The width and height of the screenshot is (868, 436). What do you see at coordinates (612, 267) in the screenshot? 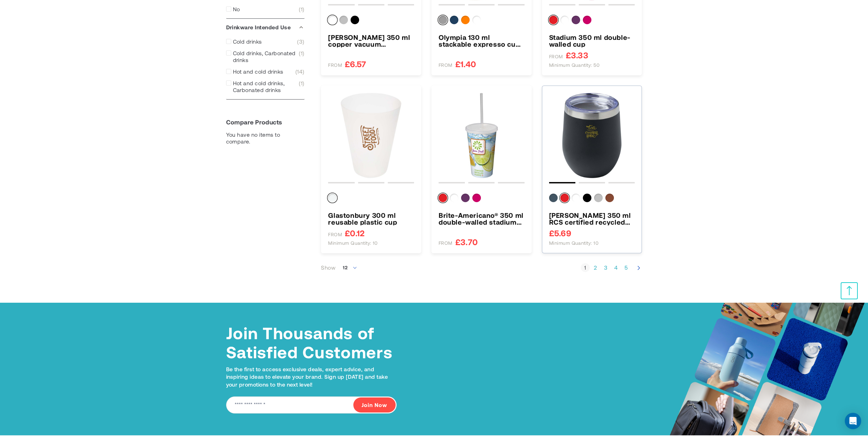
I see `nav: Pagination` at bounding box center [612, 267].